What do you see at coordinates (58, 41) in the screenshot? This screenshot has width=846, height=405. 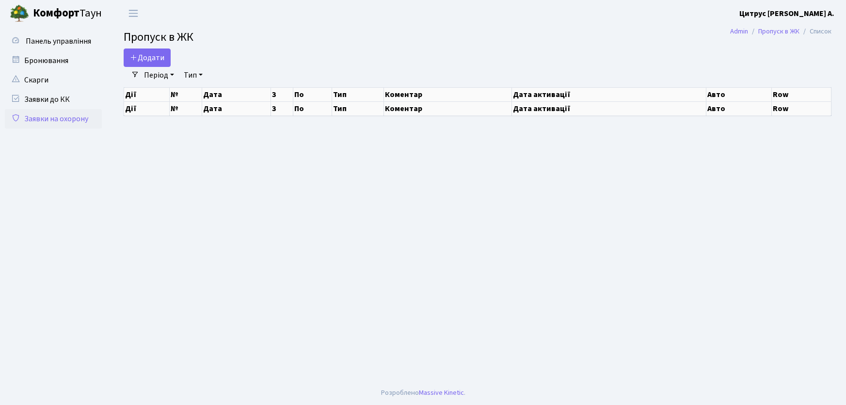 I see `span: Панель управління` at bounding box center [58, 41].